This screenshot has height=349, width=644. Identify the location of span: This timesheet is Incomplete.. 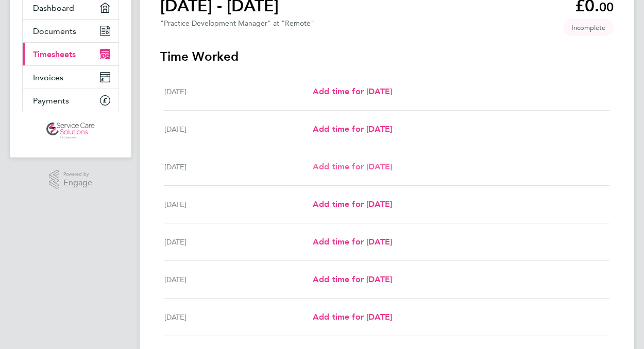
(588, 27).